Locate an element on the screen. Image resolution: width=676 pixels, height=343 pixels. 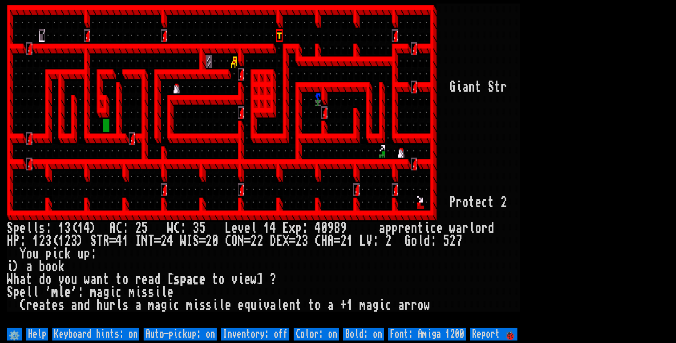
div: G is located at coordinates (453, 87).